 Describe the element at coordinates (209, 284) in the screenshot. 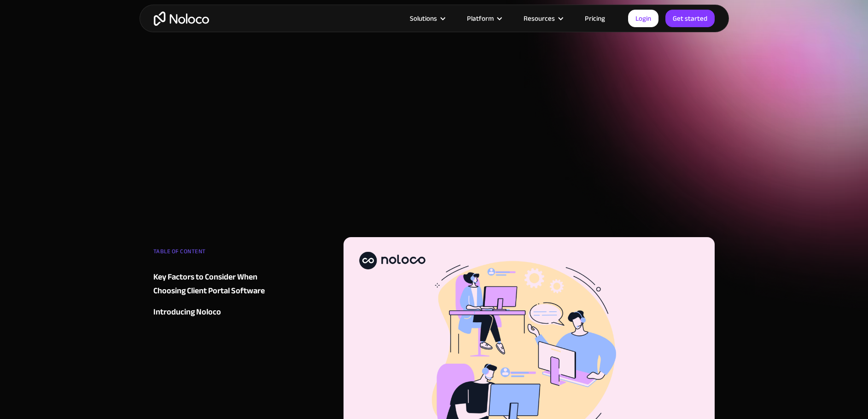

I see `div: Key Factors to Consider When Choosing Client Portal Software` at that location.